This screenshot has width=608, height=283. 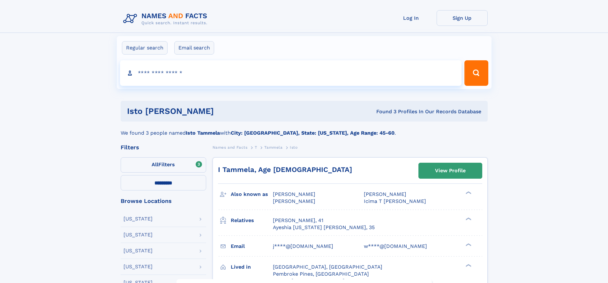 I want to click on span: Tammela, so click(x=273, y=147).